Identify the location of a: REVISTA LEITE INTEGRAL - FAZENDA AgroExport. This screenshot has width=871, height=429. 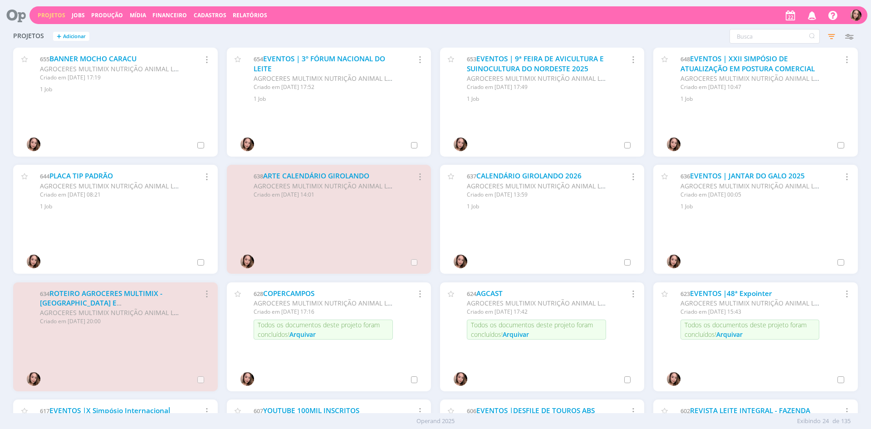
(746, 415).